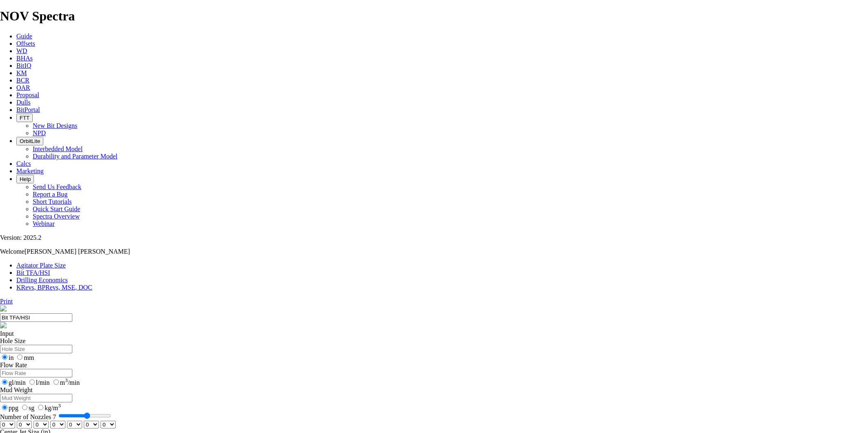 The height and width of the screenshot is (433, 868). What do you see at coordinates (25, 43) in the screenshot?
I see `span: Offsets` at bounding box center [25, 43].